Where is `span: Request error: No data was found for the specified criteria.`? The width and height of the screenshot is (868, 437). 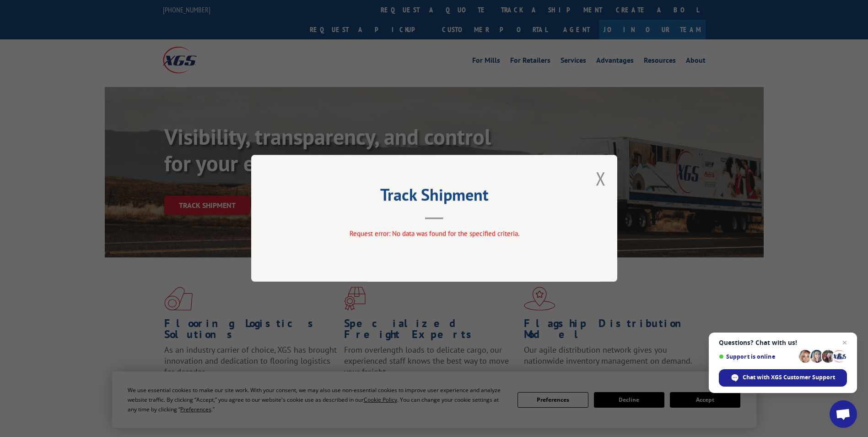 span: Request error: No data was found for the specified criteria. is located at coordinates (434, 234).